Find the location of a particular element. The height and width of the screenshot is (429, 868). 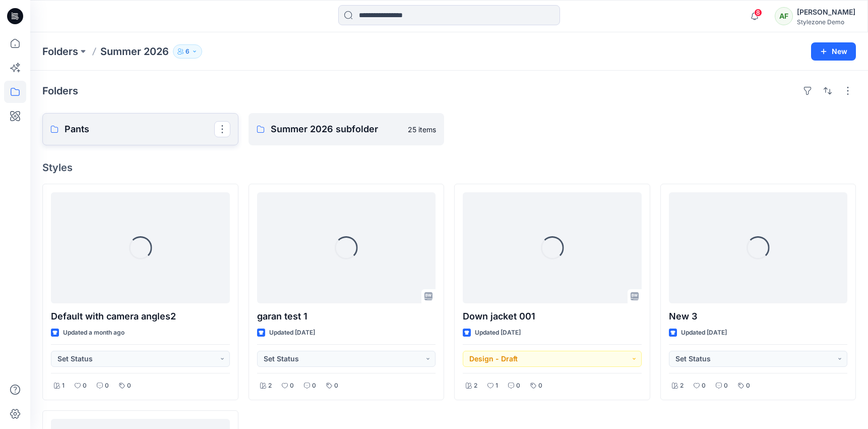

p: New 3 is located at coordinates (758, 316).